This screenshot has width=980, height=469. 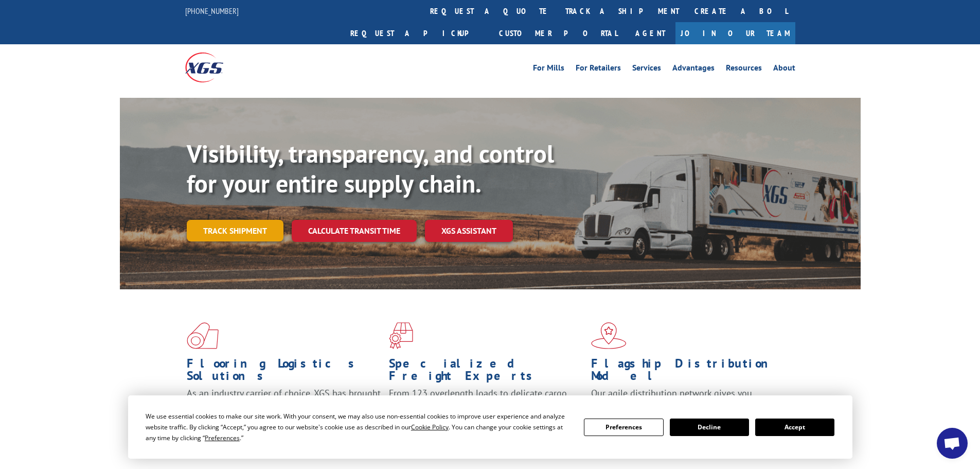 What do you see at coordinates (688, 372) in the screenshot?
I see `h1: Flagship Distribution Model` at bounding box center [688, 372].